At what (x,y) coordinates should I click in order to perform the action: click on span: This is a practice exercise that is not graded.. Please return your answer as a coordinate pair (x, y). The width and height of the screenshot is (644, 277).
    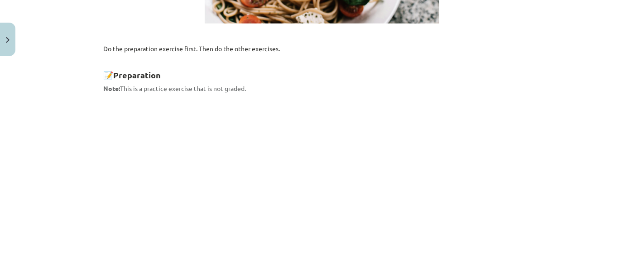
    Looking at the image, I should click on (174, 88).